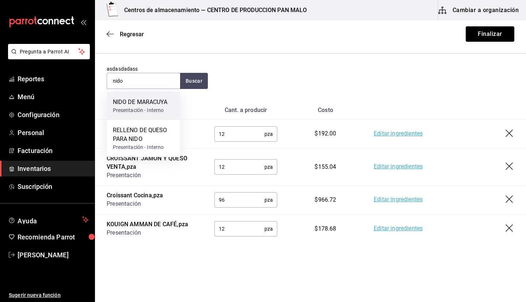 The height and width of the screenshot is (302, 526). I want to click on input: Buscar insumo, so click(144, 81).